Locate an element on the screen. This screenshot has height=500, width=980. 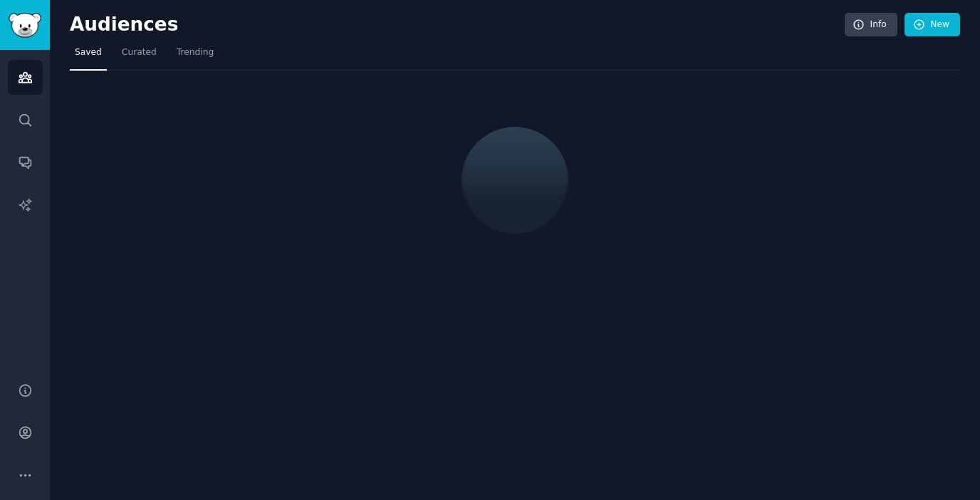
a: Saved is located at coordinates (89, 55).